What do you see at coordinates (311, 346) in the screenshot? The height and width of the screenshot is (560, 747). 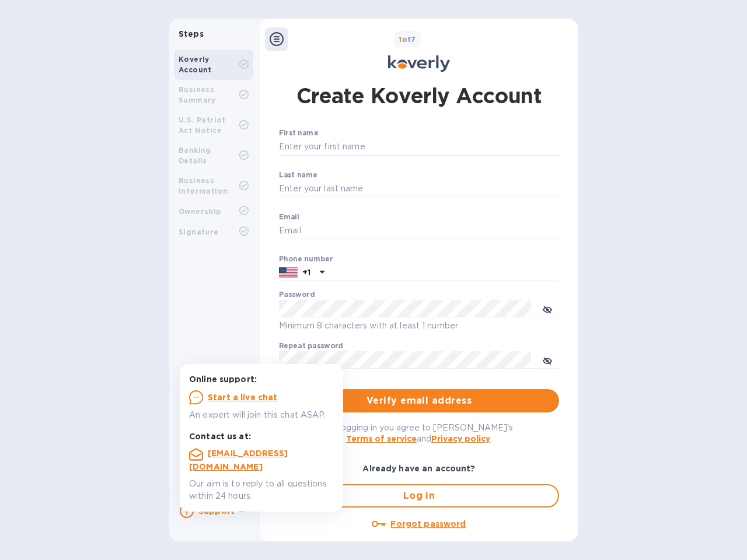 I see `label: Repeat password` at bounding box center [311, 346].